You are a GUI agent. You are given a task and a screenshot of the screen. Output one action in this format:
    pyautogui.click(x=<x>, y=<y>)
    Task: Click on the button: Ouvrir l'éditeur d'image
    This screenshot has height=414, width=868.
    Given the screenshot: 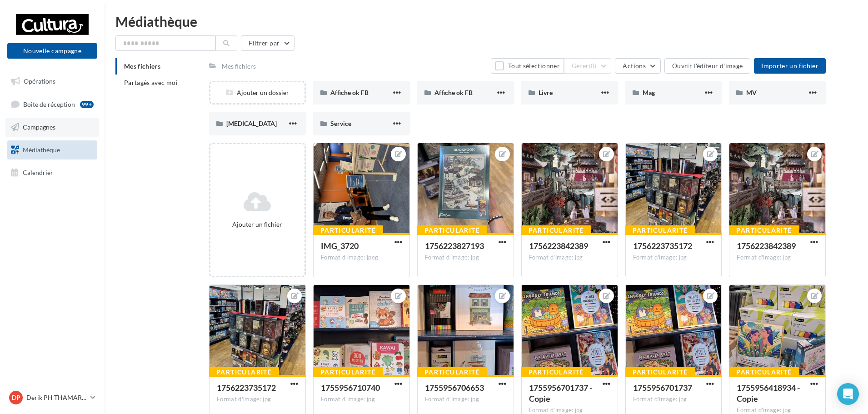 What is the action you would take?
    pyautogui.click(x=707, y=66)
    